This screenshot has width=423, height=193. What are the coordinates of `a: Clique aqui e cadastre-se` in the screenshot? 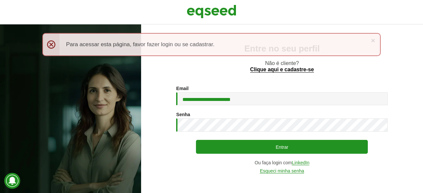 It's located at (282, 70).